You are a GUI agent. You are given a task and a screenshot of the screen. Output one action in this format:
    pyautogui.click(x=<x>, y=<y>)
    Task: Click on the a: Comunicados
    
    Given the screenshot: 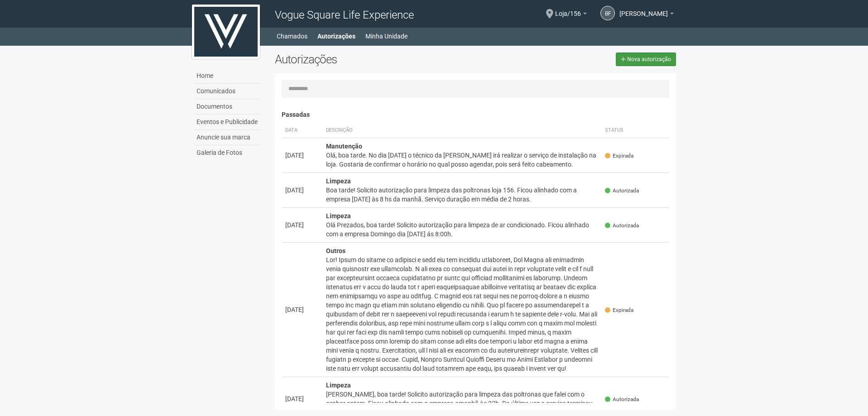 What is the action you would take?
    pyautogui.click(x=228, y=91)
    